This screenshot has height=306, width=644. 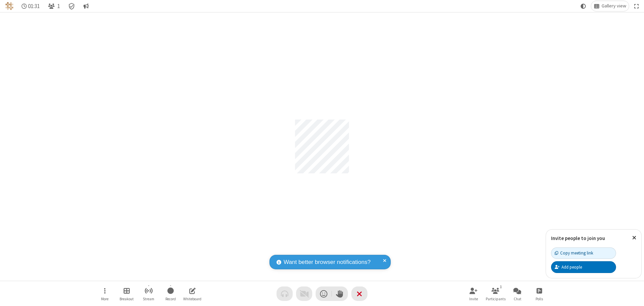 What do you see at coordinates (304, 294) in the screenshot?
I see `button: Video` at bounding box center [304, 294].